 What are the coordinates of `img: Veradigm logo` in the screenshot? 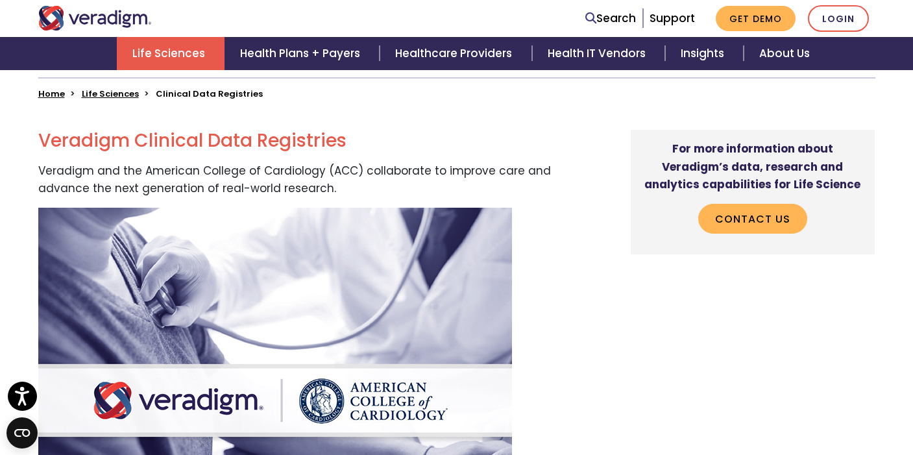 It's located at (95, 18).